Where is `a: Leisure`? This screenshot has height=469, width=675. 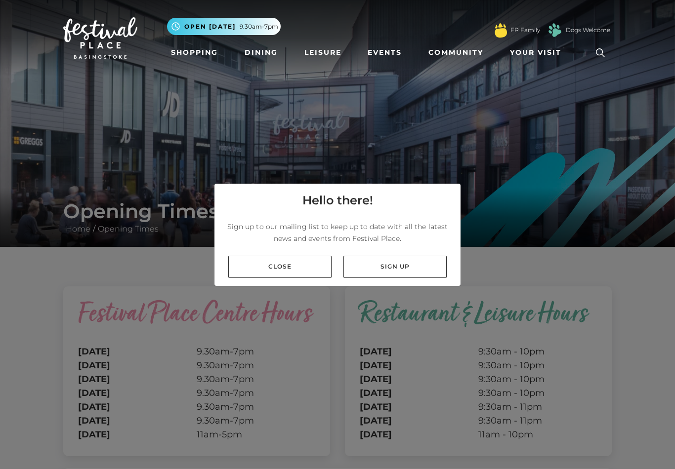 a: Leisure is located at coordinates (323, 52).